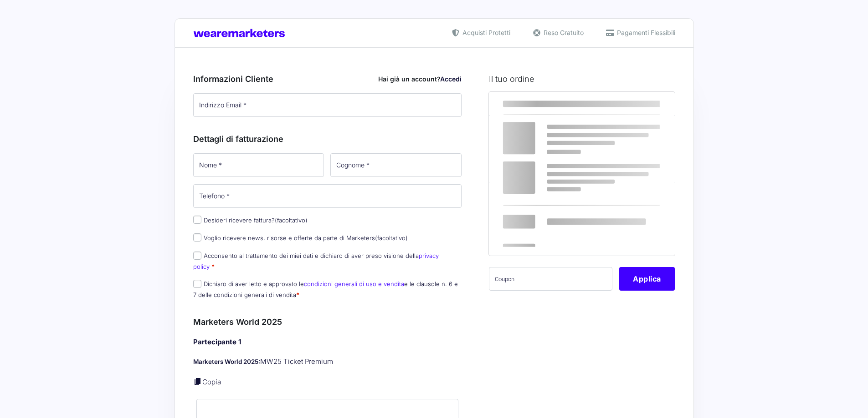 Image resolution: width=868 pixels, height=418 pixels. What do you see at coordinates (197, 238) in the screenshot?
I see `input: Voglio ricevere news, risorse e offerte da parte di Marketers(facoltativo)` at bounding box center [197, 238].